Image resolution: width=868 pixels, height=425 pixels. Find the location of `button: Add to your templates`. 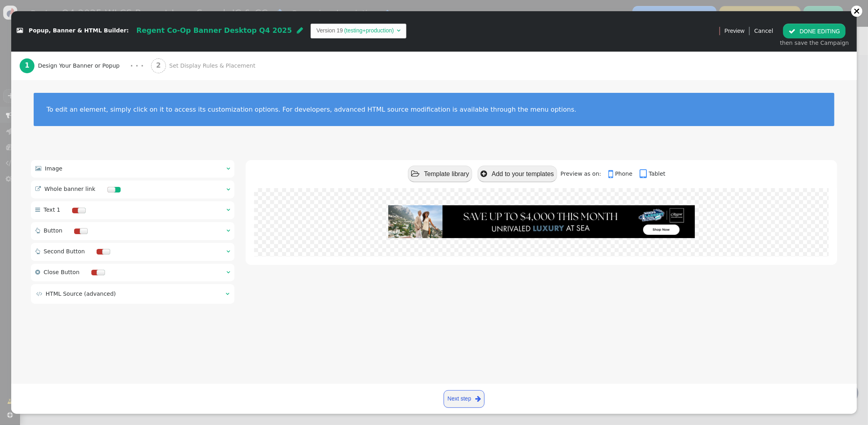

button: Add to your templates is located at coordinates (517, 174).